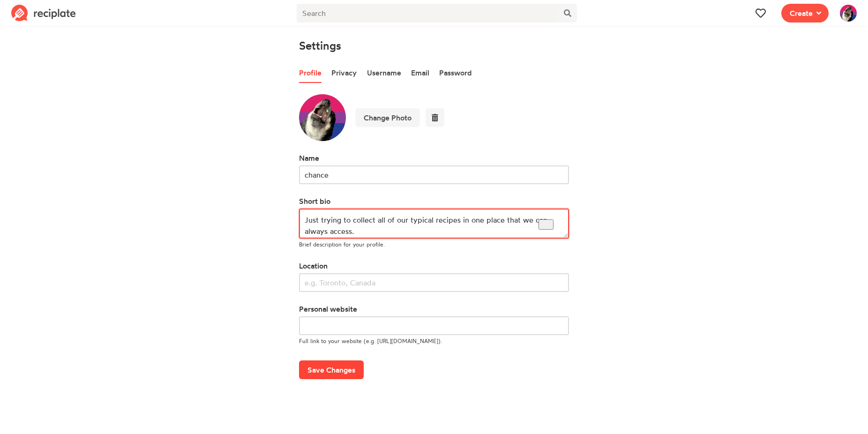 The image size is (868, 434). I want to click on p: Brief description for your profile., so click(434, 245).